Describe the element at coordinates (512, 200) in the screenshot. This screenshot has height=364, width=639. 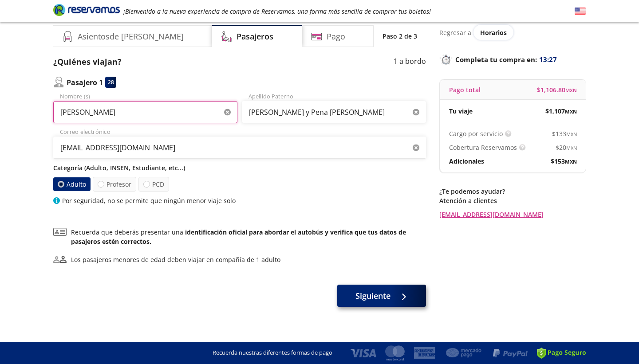
I see `p: Atención a clientes` at that location.